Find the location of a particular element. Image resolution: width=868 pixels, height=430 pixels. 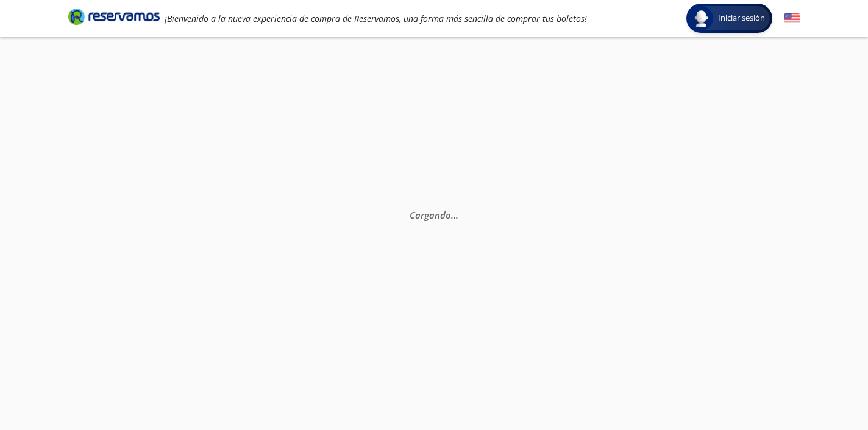

i: Brand Logo is located at coordinates (114, 17).